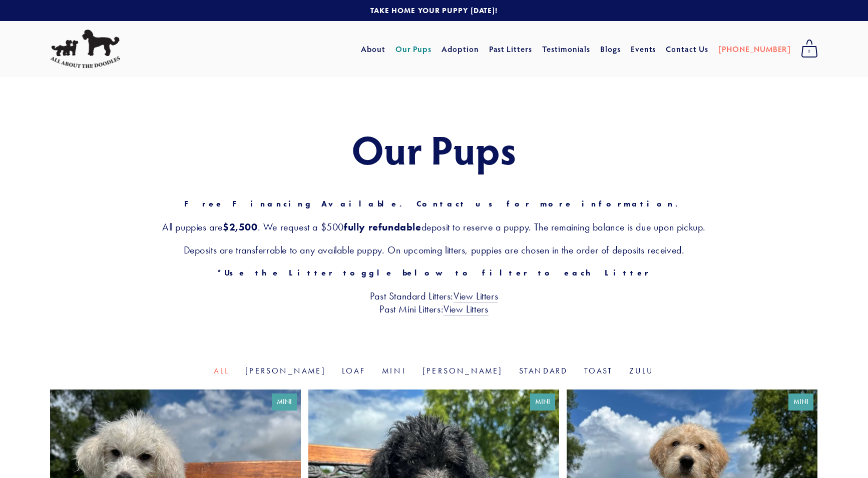 This screenshot has height=478, width=868. What do you see at coordinates (566, 49) in the screenshot?
I see `a: Testimonials` at bounding box center [566, 49].